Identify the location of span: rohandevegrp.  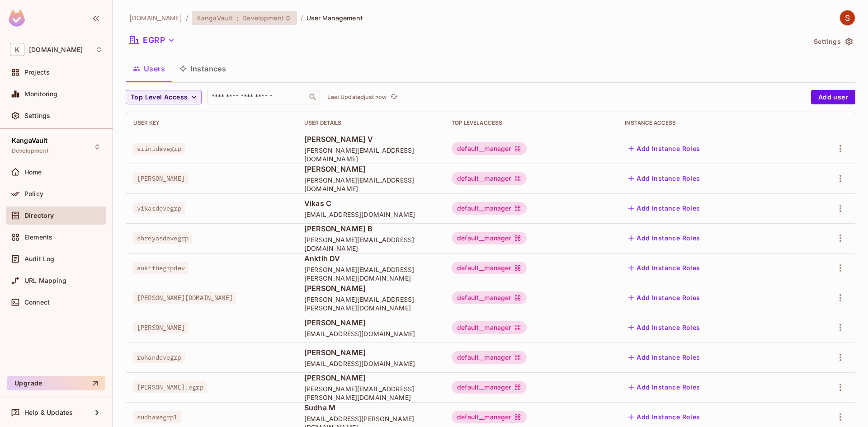
(159, 357).